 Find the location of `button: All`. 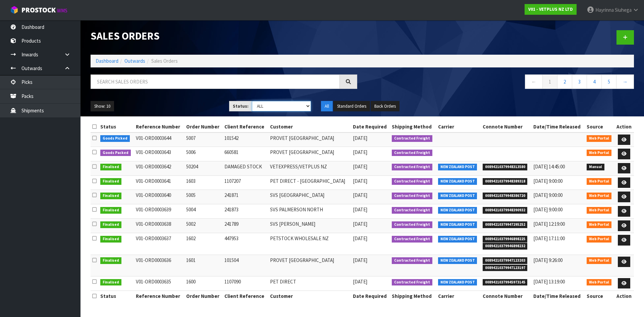

button: All is located at coordinates (327, 106).